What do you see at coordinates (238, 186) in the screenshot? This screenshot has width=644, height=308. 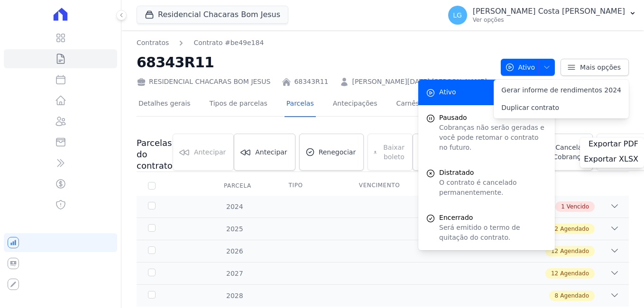 I see `div: Parcela` at bounding box center [238, 186].